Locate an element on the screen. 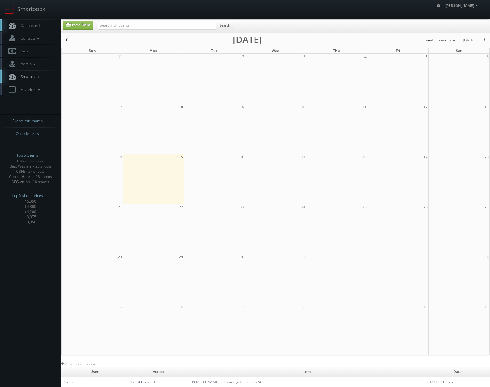 This screenshot has width=490, height=387. span: 13 is located at coordinates (487, 107).